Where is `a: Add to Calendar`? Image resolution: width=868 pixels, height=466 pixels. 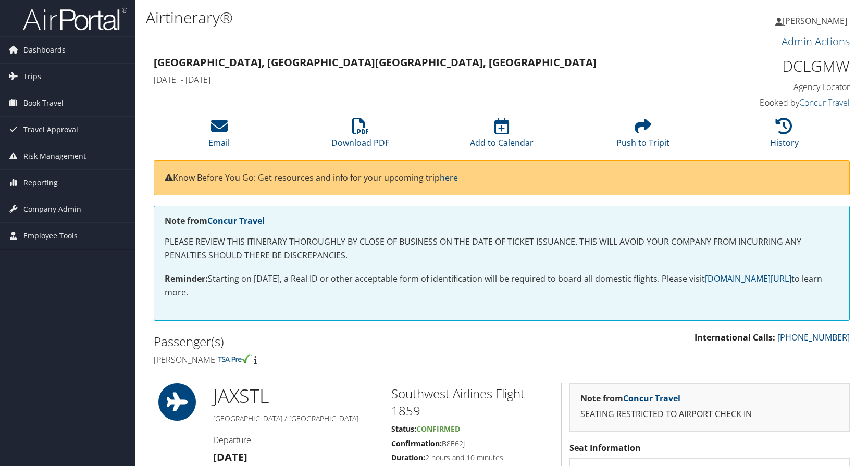
a: Add to Calendar is located at coordinates (501, 136).